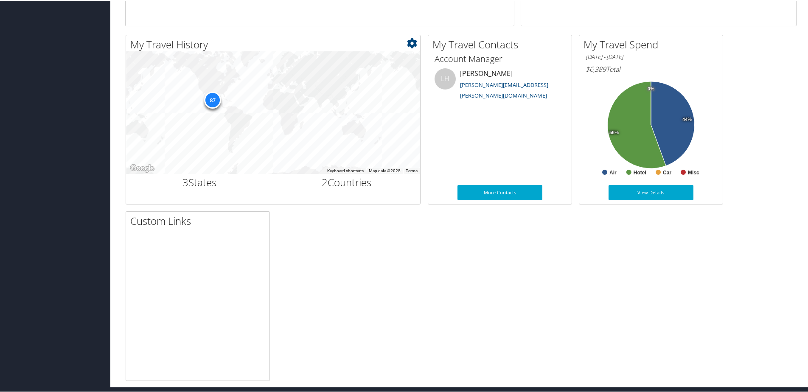 The height and width of the screenshot is (392, 808). I want to click on text: Car, so click(667, 172).